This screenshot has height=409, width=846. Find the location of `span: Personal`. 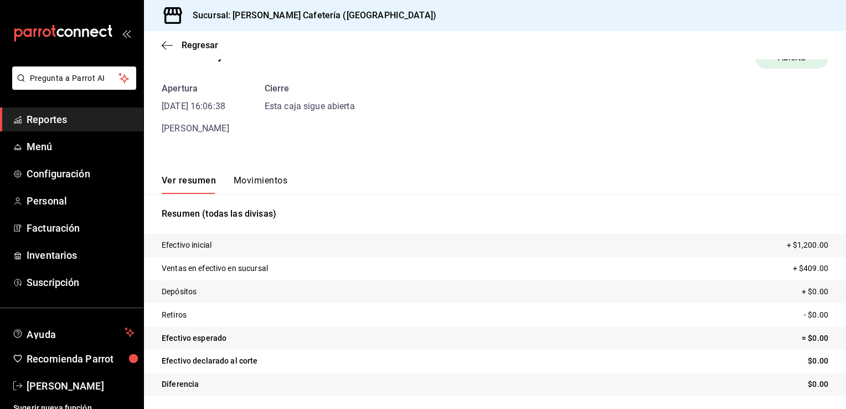

span: Personal is located at coordinates (80, 200).